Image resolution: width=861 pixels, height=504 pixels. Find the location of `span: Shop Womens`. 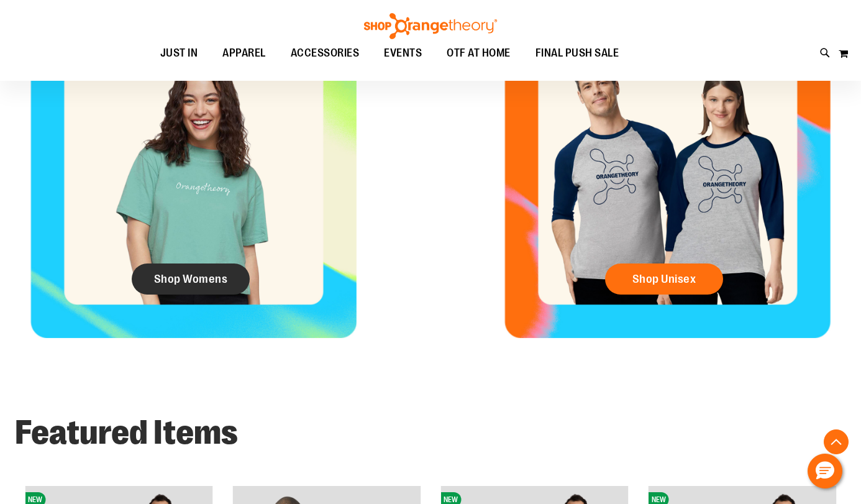

span: Shop Womens is located at coordinates (191, 279).